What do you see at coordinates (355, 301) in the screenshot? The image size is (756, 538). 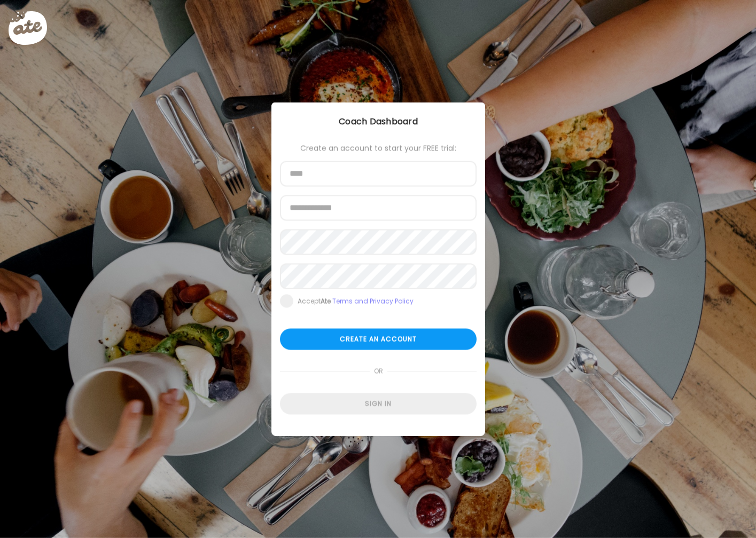 I see `div: Accept` at bounding box center [355, 301].